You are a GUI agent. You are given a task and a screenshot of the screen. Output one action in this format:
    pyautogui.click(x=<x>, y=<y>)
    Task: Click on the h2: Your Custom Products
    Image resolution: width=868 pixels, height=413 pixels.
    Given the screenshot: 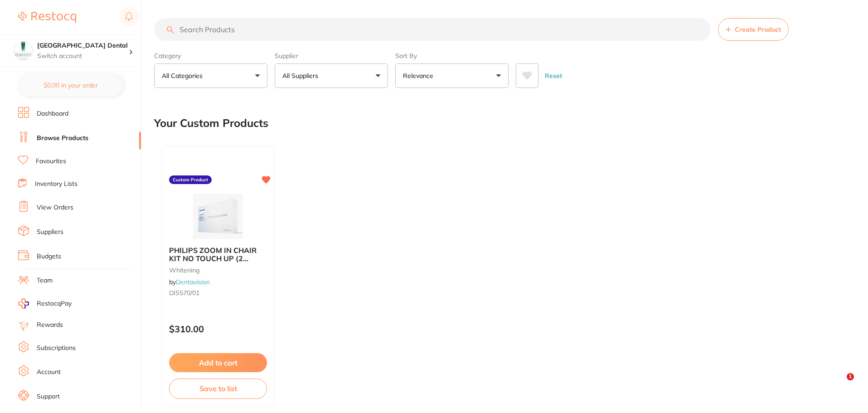 What is the action you would take?
    pyautogui.click(x=211, y=123)
    